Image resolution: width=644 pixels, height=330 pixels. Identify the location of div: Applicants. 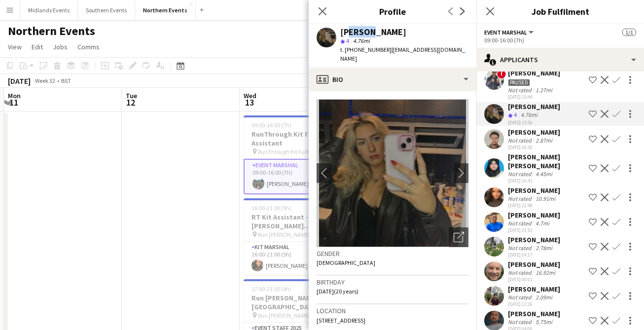
(560, 60).